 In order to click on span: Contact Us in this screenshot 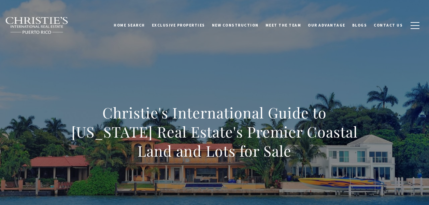, I will do `click(388, 25)`.